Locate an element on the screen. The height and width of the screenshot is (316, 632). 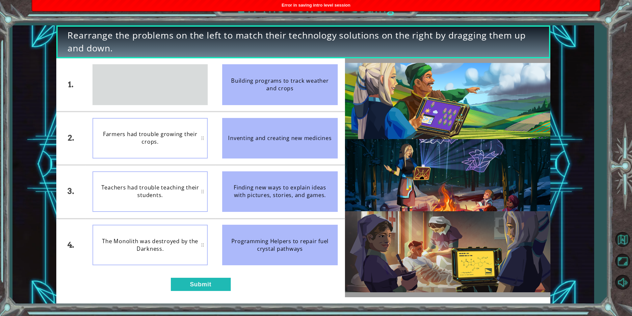
button: Back to Map is located at coordinates (623, 239).